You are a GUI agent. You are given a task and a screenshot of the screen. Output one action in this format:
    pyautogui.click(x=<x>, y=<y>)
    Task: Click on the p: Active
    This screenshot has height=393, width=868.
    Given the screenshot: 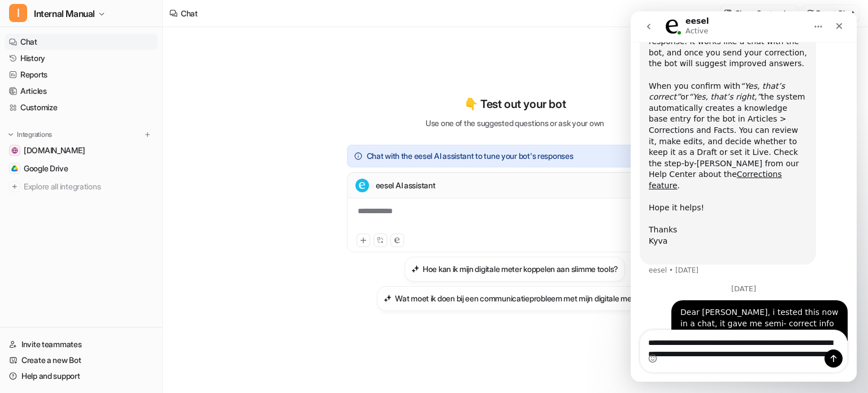 What is the action you would take?
    pyautogui.click(x=66, y=19)
    